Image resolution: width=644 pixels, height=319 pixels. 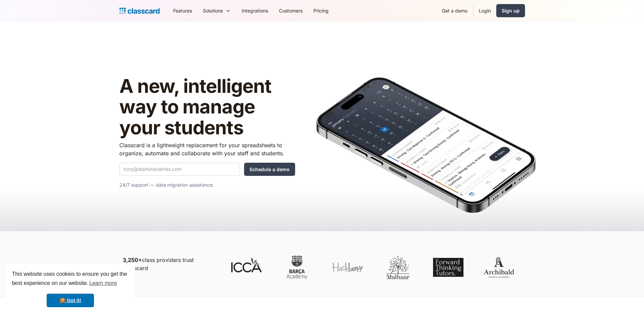 What do you see at coordinates (170, 264) in the screenshot?
I see `p: class providers trust Classcard` at bounding box center [170, 264].